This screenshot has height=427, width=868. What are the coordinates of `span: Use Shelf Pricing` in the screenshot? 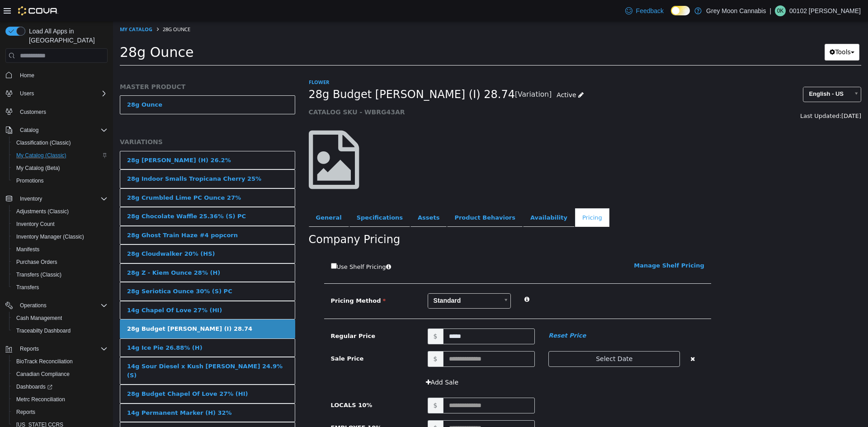 It's located at (248, 245).